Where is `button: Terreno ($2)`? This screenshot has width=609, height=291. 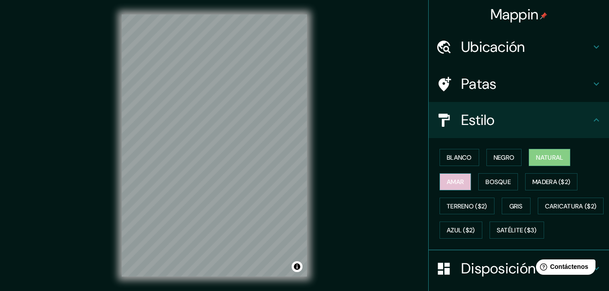 button: Terreno ($2) is located at coordinates (467, 206).